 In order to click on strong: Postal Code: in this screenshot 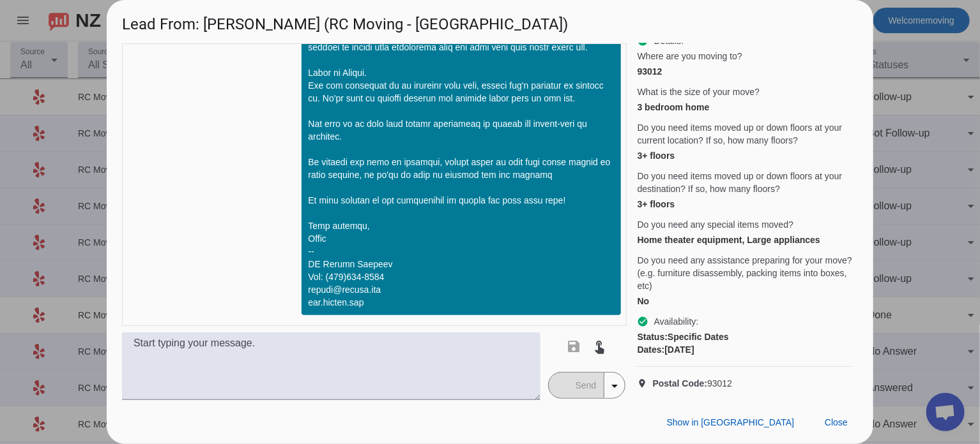, I will do `click(680, 384)`.